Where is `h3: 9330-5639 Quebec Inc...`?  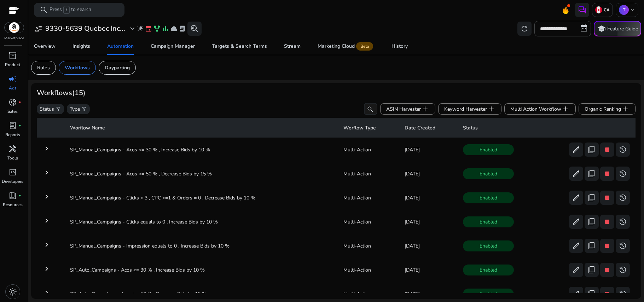
h3: 9330-5639 Quebec Inc... is located at coordinates (85, 29).